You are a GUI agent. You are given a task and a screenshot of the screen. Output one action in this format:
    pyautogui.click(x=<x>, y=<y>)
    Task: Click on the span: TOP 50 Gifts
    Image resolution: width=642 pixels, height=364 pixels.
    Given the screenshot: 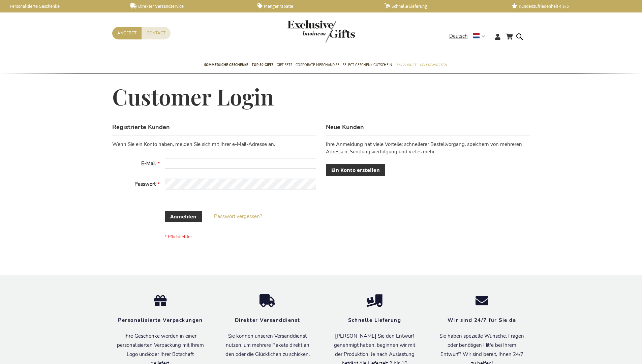 What is the action you would take?
    pyautogui.click(x=263, y=65)
    